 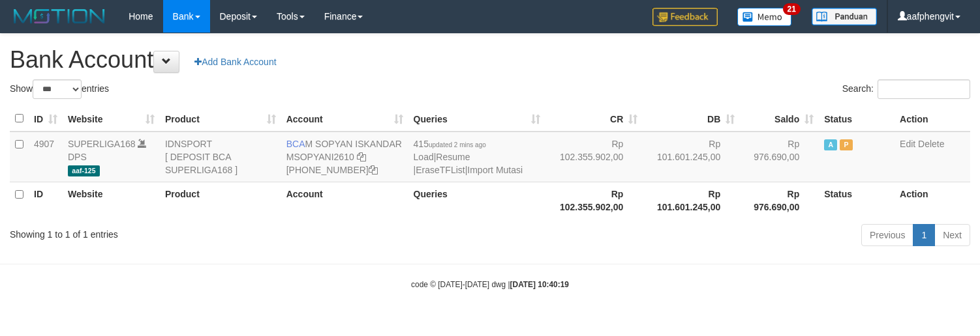 What do you see at coordinates (102, 144) in the screenshot?
I see `a: SUPERLIGA168` at bounding box center [102, 144].